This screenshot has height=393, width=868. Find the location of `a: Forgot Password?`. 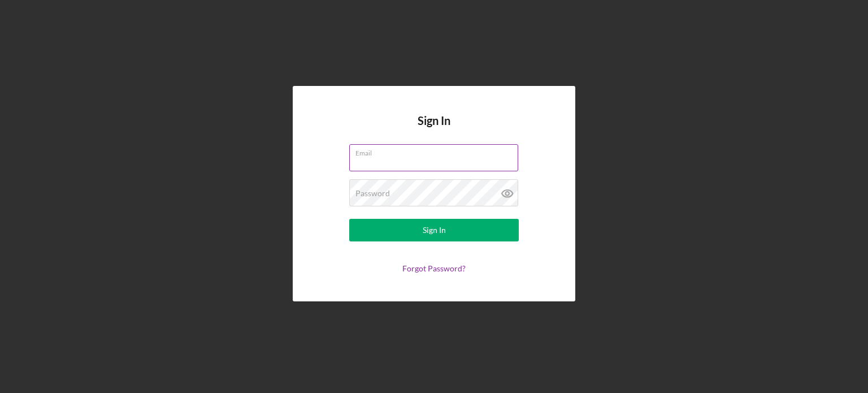

a: Forgot Password? is located at coordinates (434, 268).